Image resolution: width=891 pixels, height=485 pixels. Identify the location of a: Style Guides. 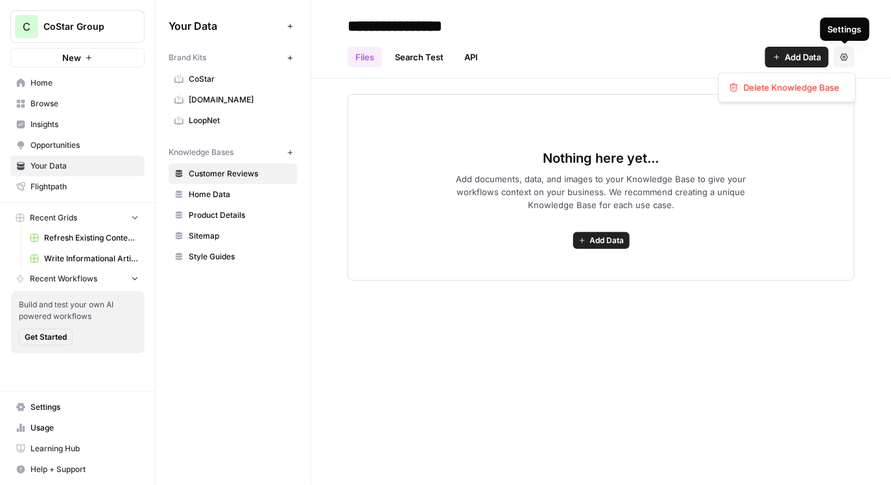
(233, 257).